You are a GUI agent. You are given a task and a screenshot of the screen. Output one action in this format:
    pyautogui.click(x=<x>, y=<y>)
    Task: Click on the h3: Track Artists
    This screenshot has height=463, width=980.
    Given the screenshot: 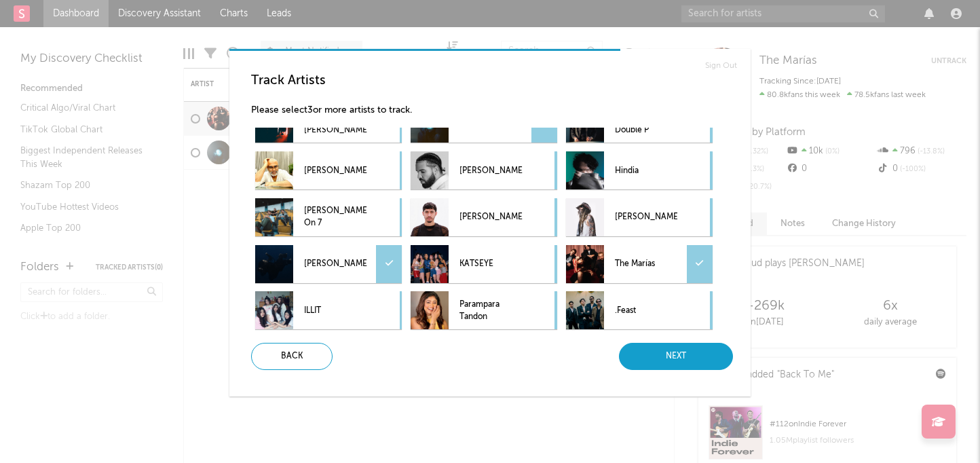 What is the action you would take?
    pyautogui.click(x=495, y=81)
    